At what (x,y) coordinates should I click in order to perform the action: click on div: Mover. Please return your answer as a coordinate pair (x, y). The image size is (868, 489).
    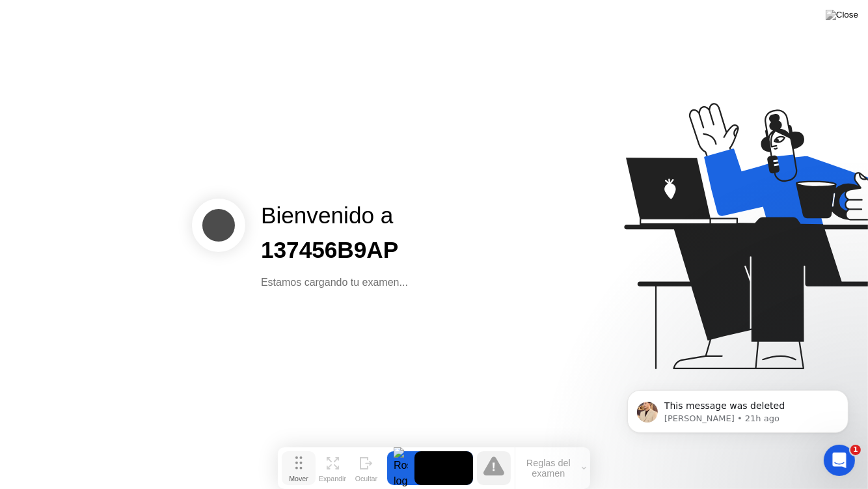
    Looking at the image, I should click on (298, 478).